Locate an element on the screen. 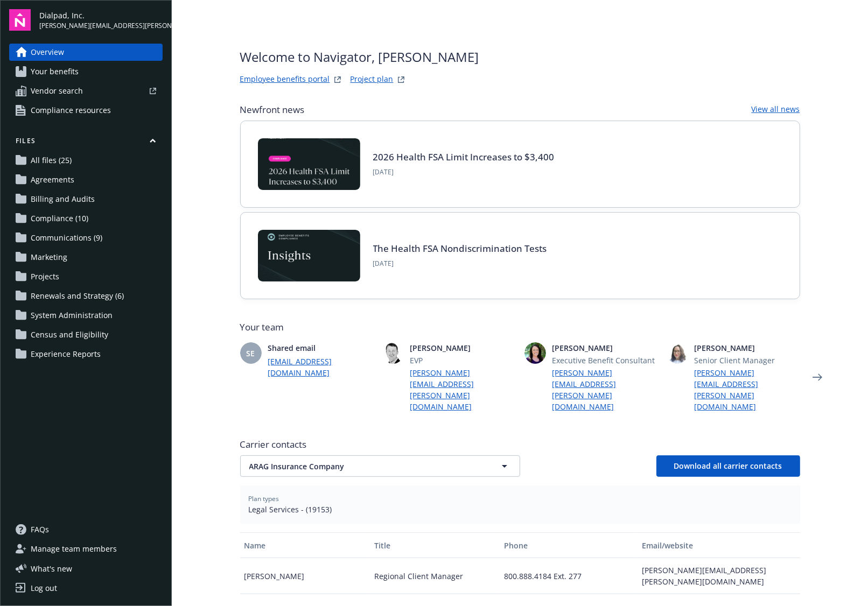  a: Next is located at coordinates (818, 377).